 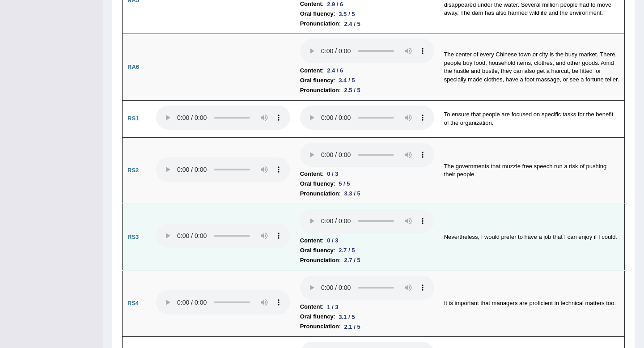 What do you see at coordinates (347, 14) in the screenshot?
I see `div: 3.5 / 5` at bounding box center [347, 14].